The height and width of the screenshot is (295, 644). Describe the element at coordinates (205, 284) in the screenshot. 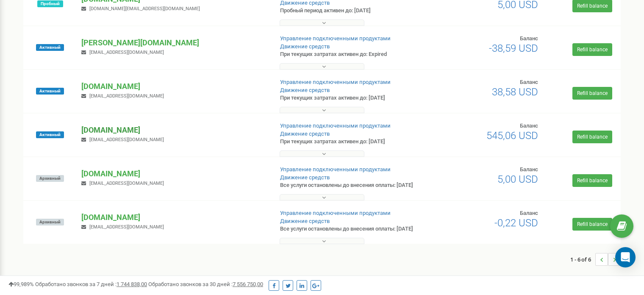

I see `span: Обработано звонков за 30 дней :` at that location.